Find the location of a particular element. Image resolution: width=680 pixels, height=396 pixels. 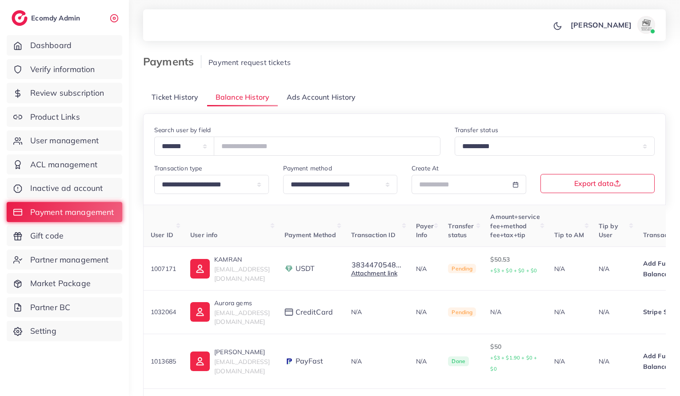

label: Transfer status is located at coordinates (477, 130).